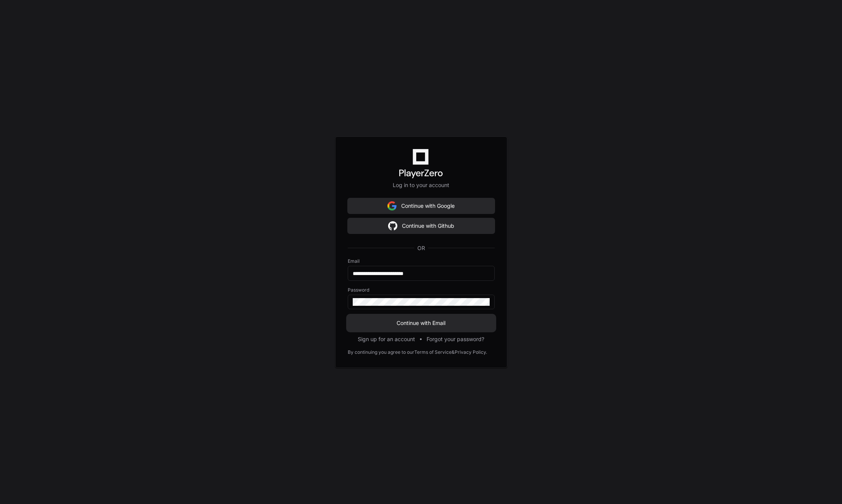  I want to click on button: Continue with Google, so click(421, 206).